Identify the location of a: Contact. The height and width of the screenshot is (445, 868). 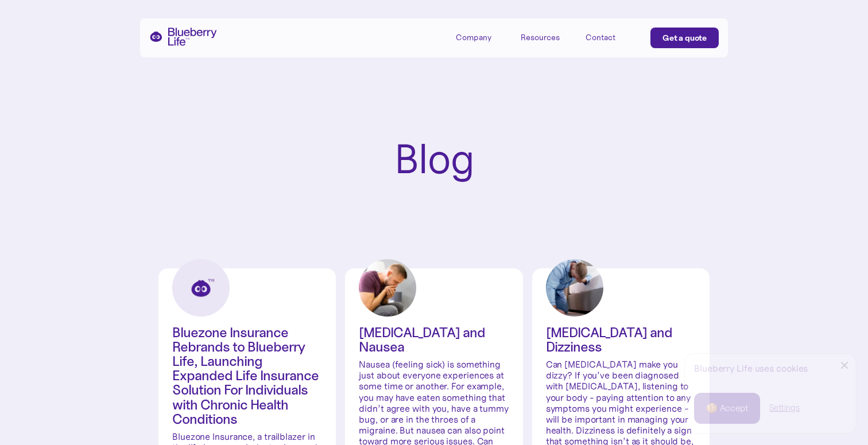
(611, 37).